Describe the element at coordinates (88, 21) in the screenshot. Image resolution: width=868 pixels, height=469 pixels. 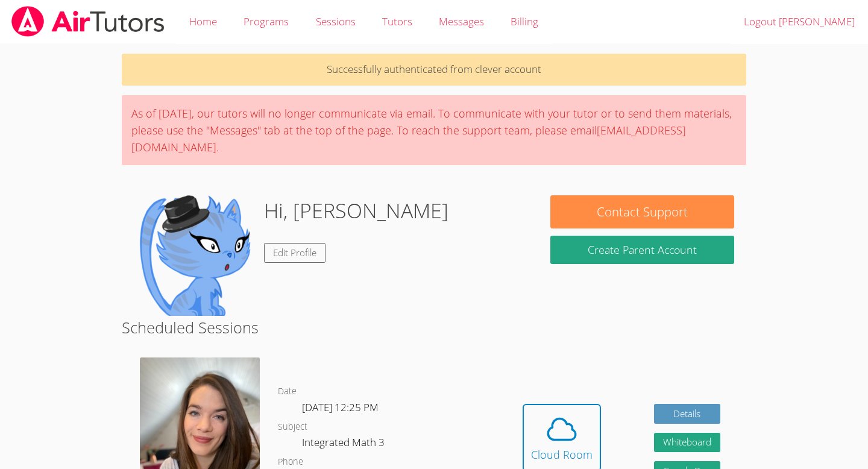
I see `img: airtutors_banner-c4298cdbf04f3fff15de1276eac7730deb9818008684d7c2e4769d2f7ddbe033.png` at that location.